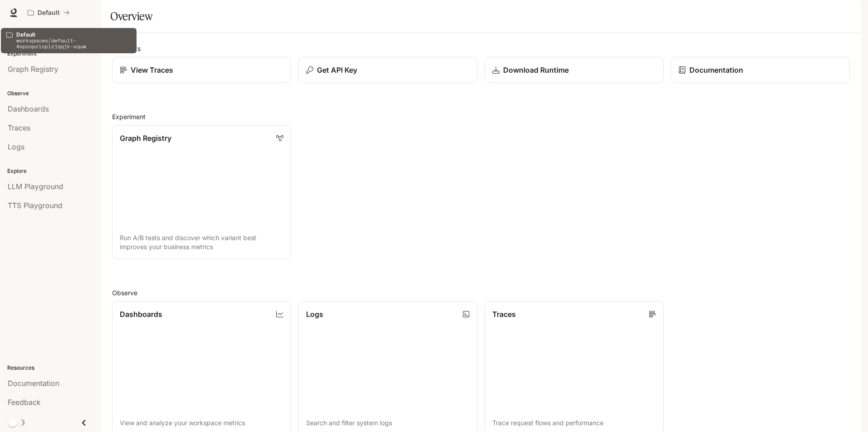  I want to click on a: Graph RegistryRun A/B tests and discover which variant best improves your business metrics, so click(201, 192).